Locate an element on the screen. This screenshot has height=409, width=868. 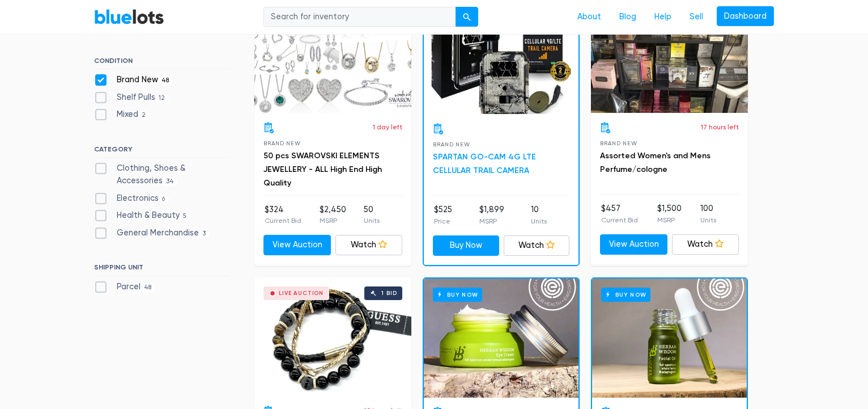
a: Dashboard is located at coordinates (745, 16).